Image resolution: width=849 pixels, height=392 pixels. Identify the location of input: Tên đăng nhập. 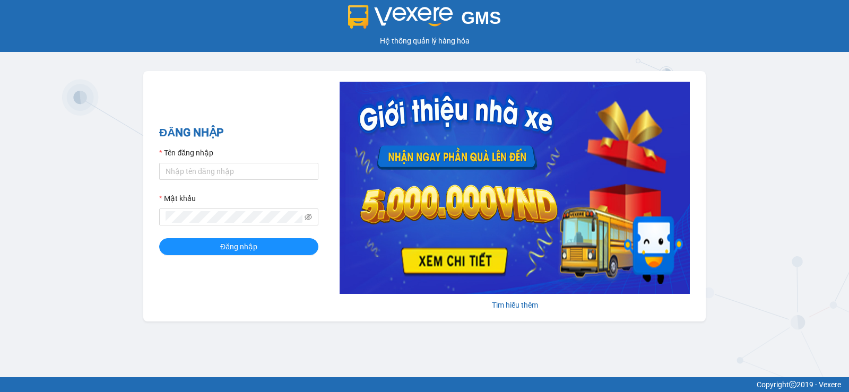
(239, 171).